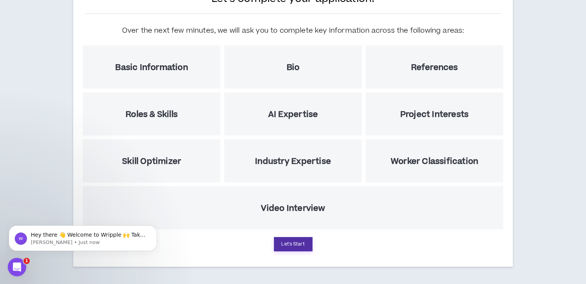  What do you see at coordinates (27, 261) in the screenshot?
I see `span: 1` at bounding box center [27, 261].